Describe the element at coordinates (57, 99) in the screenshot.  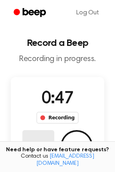
I see `span: 0:47` at that location.